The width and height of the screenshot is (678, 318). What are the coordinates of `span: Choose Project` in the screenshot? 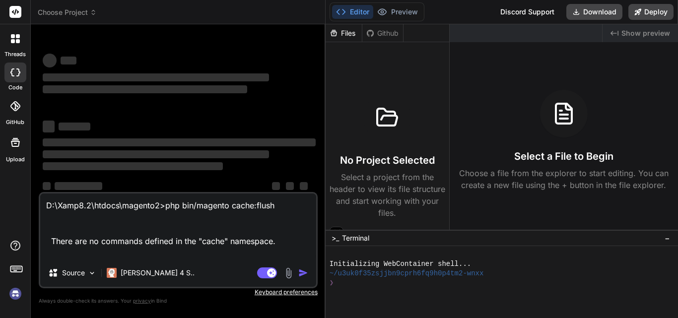 It's located at (67, 12).